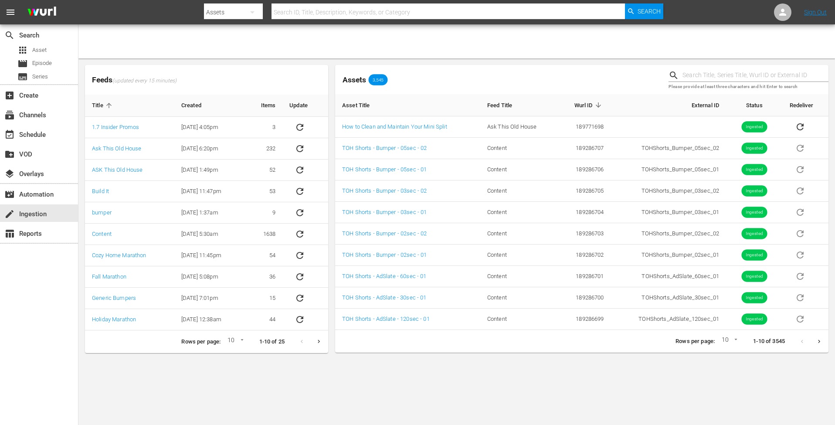 This screenshot has height=425, width=835. I want to click on td: TOHShorts_Bumper_02sec_02, so click(669, 234).